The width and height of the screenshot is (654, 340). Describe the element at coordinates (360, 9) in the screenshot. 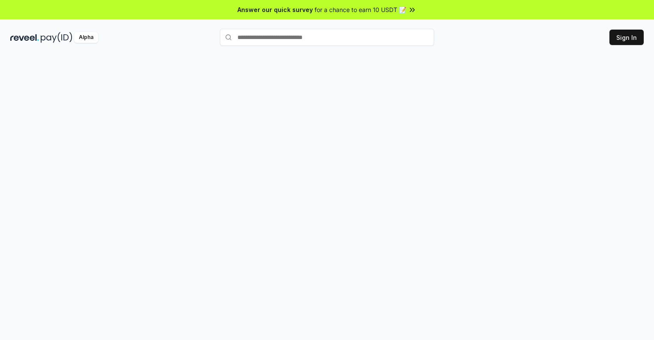

I see `span: for a chance to earn 10 USDT 📝` at that location.